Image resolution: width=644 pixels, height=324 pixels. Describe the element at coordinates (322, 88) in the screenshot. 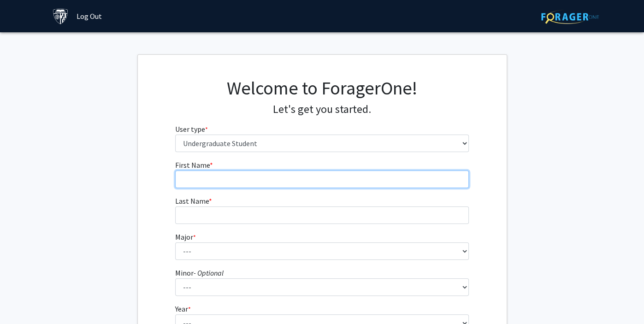

I see `h1: Welcome to ForagerOne!` at that location.